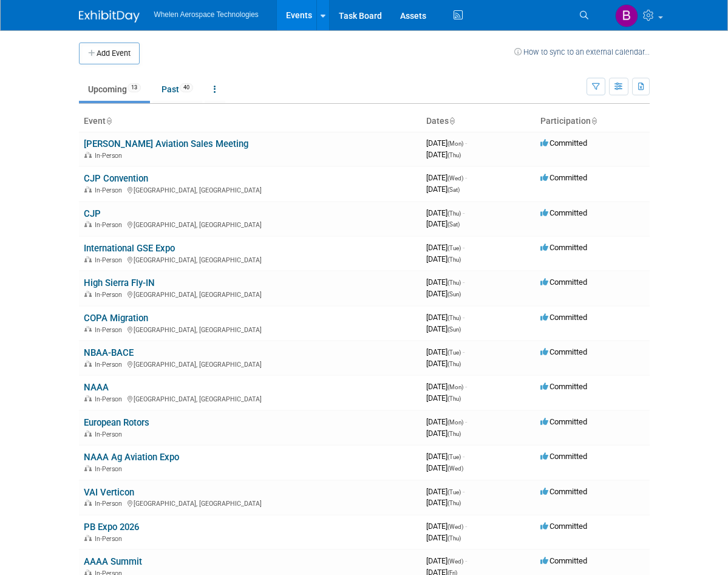 This screenshot has width=728, height=575. What do you see at coordinates (109, 17) in the screenshot?
I see `img: ExhibitDay` at bounding box center [109, 17].